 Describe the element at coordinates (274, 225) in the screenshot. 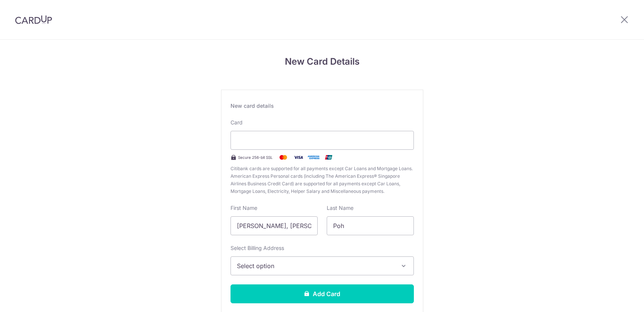

I see `input: Cardholder First Name` at that location.